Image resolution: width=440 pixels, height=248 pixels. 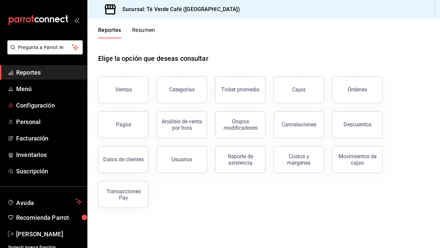 What do you see at coordinates (77, 20) in the screenshot?
I see `button: open_drawer_menu` at bounding box center [77, 20].